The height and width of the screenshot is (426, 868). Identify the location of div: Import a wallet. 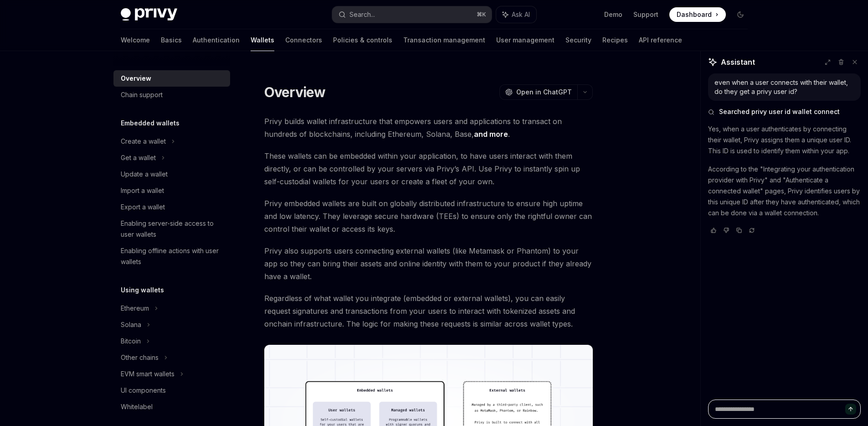
(142, 190).